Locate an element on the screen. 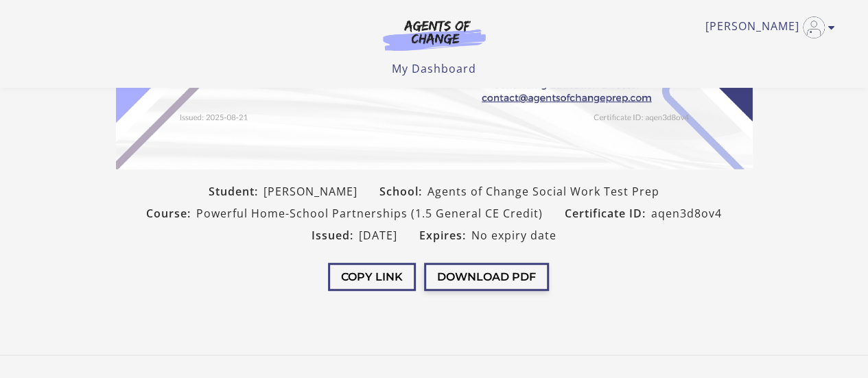  a: Toggle menu is located at coordinates (767, 28).